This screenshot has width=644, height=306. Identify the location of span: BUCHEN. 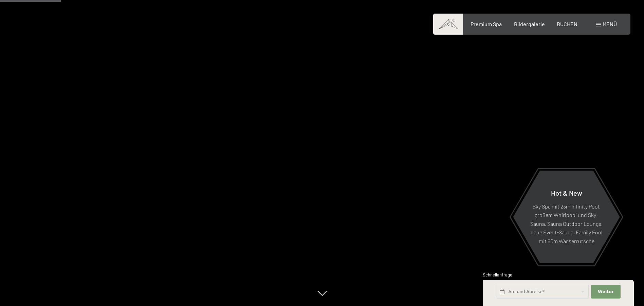
(567, 24).